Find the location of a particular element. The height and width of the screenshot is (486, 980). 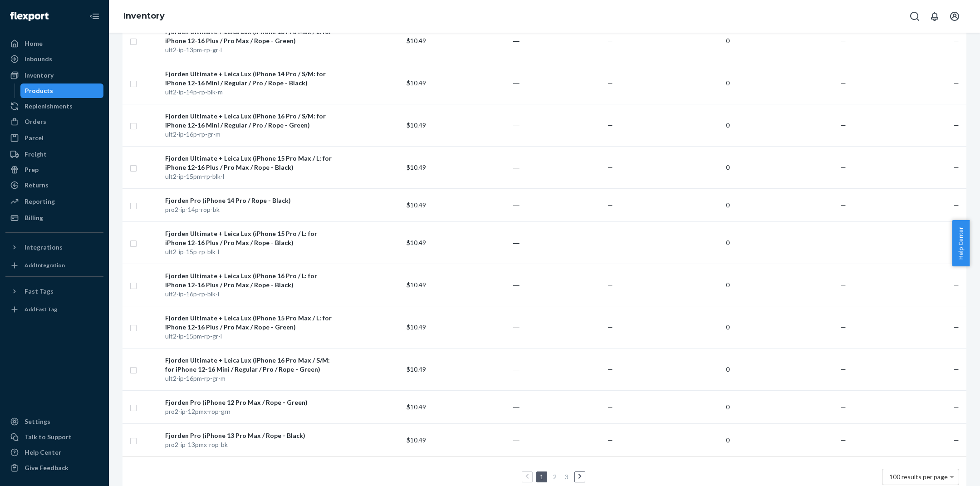

ol: breadcrumbs is located at coordinates (144, 16).